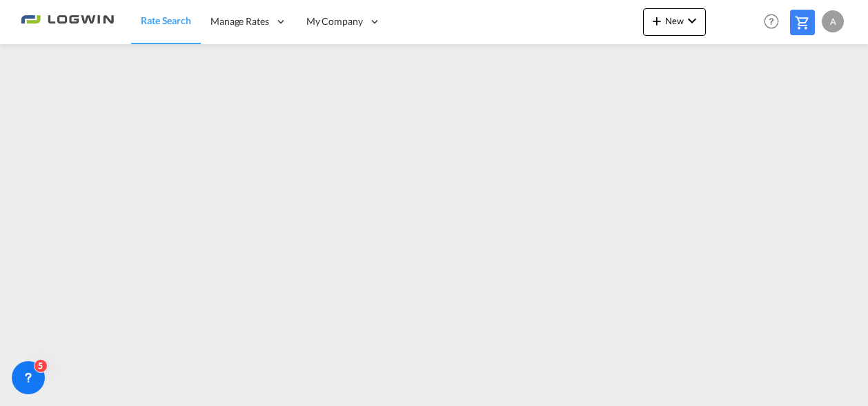 This screenshot has width=868, height=406. I want to click on span: New, so click(674, 21).